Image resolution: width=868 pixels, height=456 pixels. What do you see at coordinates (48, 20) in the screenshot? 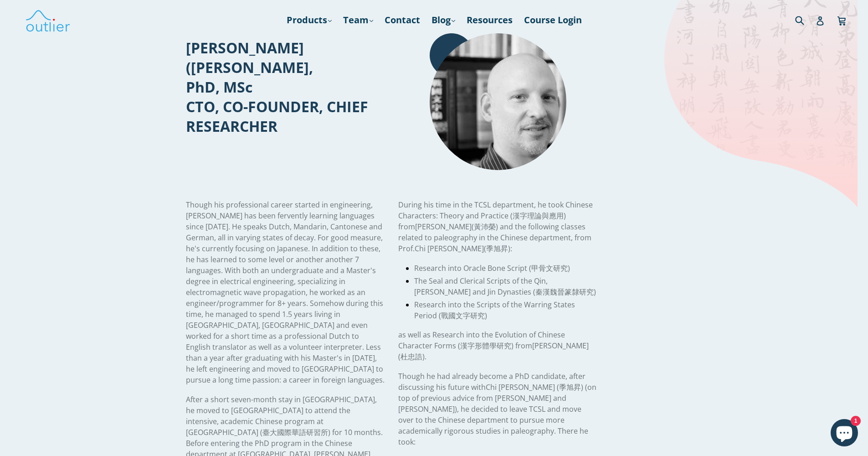
I see `img: Outlier Linguistics` at bounding box center [48, 20].